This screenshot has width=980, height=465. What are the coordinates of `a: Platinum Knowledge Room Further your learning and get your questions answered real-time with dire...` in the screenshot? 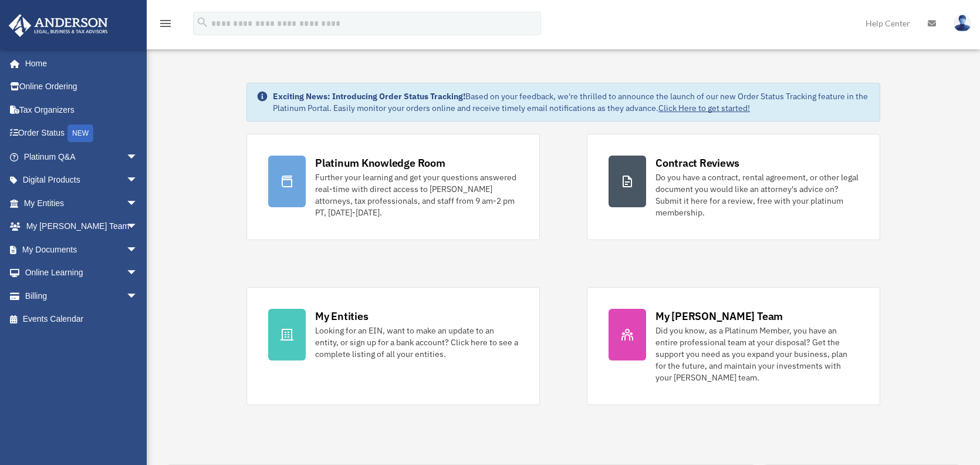 It's located at (393, 187).